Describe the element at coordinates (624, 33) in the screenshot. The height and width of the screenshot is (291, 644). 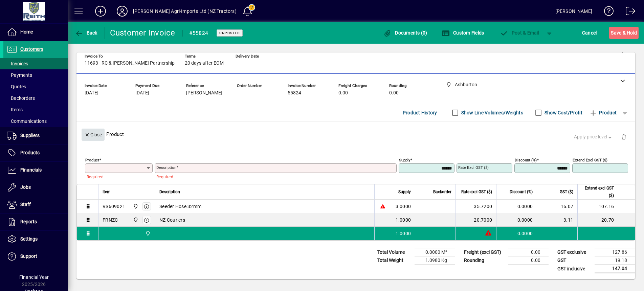
I see `span: ave & Hold` at that location.